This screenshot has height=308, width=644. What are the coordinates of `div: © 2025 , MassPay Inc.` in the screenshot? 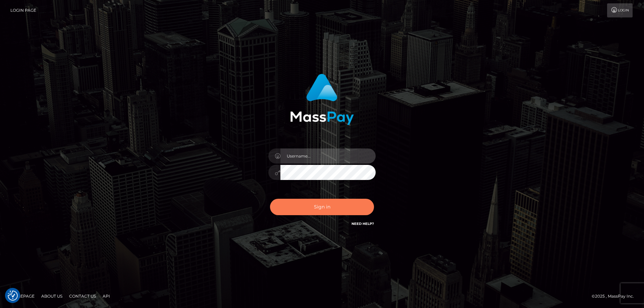 It's located at (615, 296).